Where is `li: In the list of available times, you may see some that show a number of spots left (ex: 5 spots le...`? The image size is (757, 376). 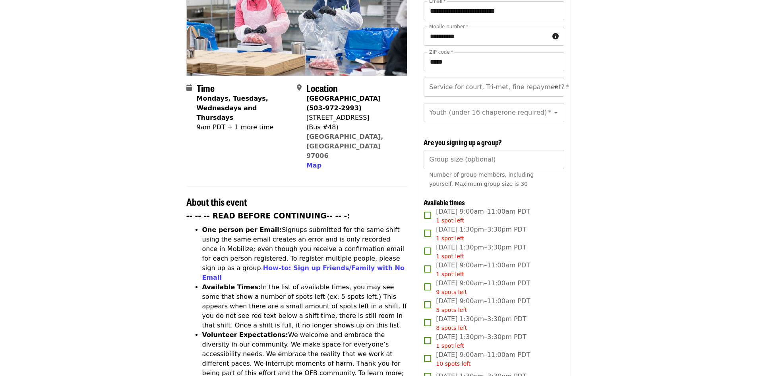 li: In the list of available times, you may see some that show a number of spots left (ex: 5 spots le... is located at coordinates (305, 306).